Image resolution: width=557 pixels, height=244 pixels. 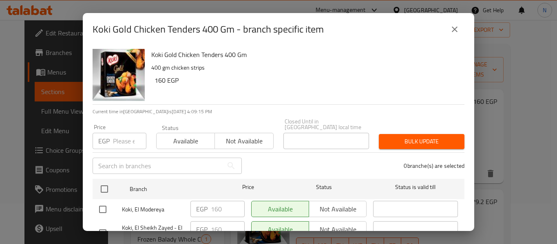 I want to click on p: 0 branche(s) are selected, so click(x=434, y=166).